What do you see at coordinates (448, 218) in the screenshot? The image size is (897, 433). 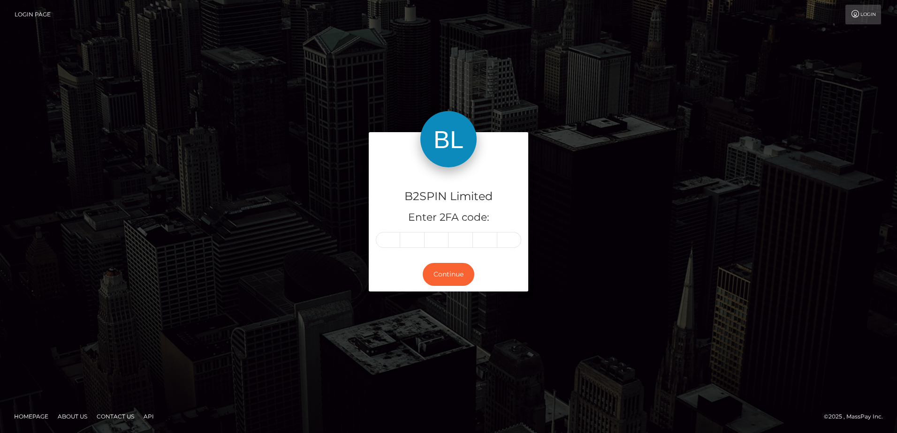 I see `h5: Enter 2FA code:` at bounding box center [448, 218].